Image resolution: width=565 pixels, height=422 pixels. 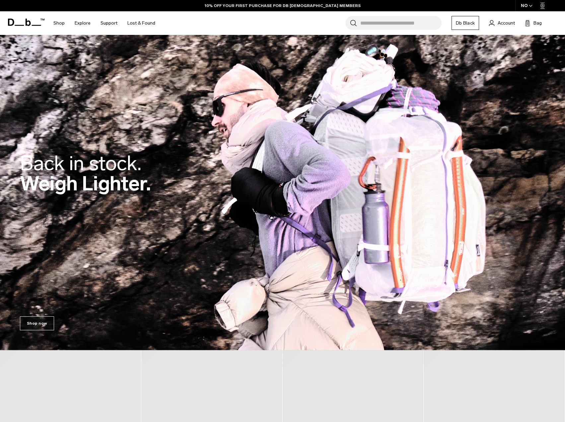 I want to click on a: Shop, so click(x=59, y=23).